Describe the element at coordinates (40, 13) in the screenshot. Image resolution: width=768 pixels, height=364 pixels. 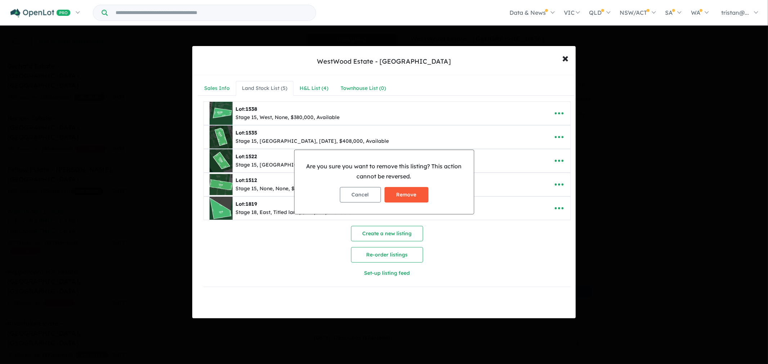
I see `img: Openlot PRO Logo White` at that location.